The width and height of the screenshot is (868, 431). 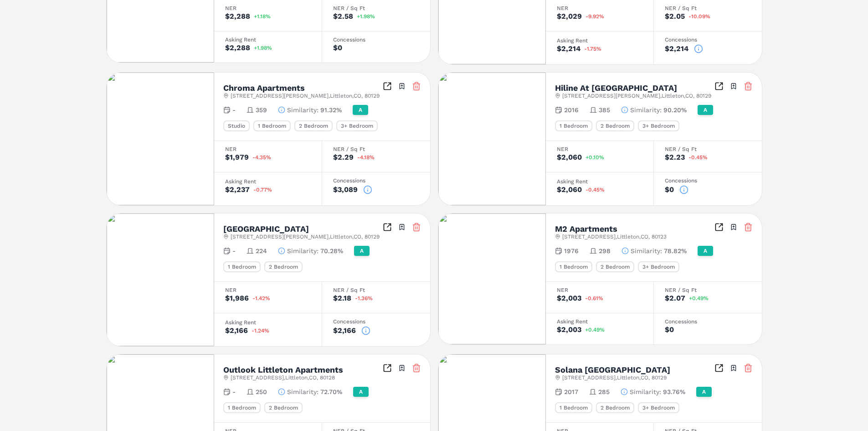 What do you see at coordinates (237, 190) in the screenshot?
I see `div: $2,237` at bounding box center [237, 190].